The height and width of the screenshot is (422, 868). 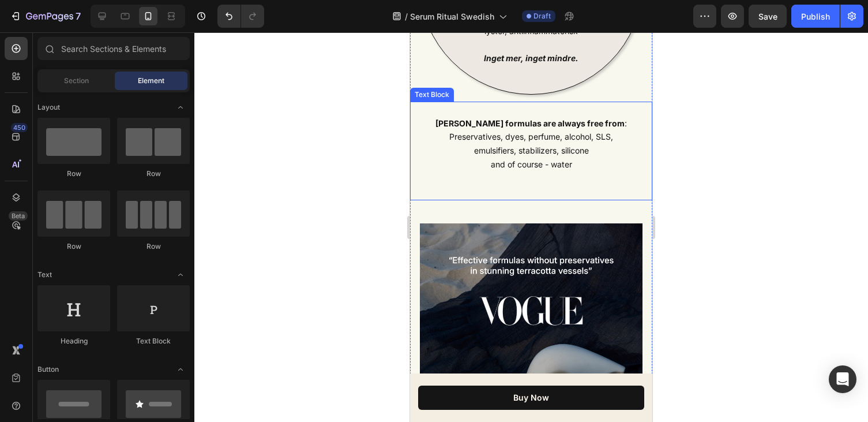 I want to click on p: 7, so click(x=78, y=16).